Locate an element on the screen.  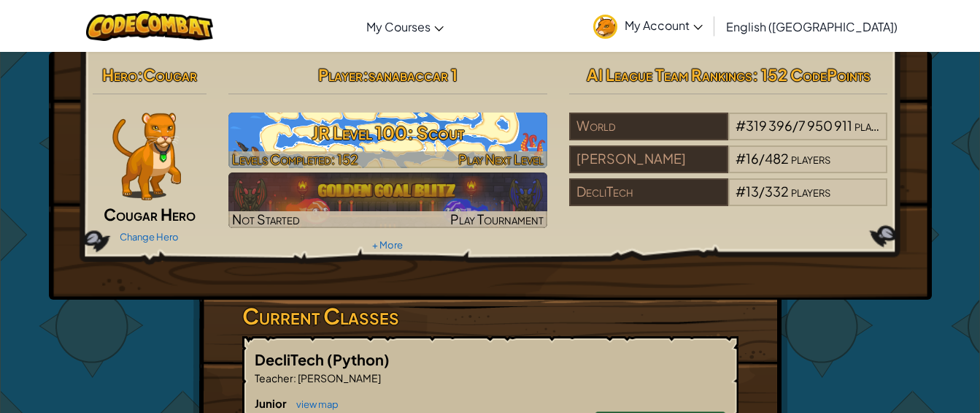
a: Change Hero is located at coordinates (149, 236).